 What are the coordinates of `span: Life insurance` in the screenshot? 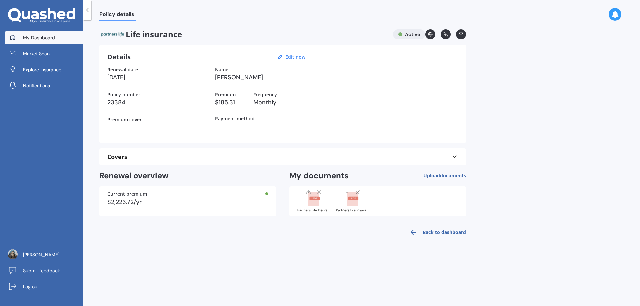 It's located at (243, 34).